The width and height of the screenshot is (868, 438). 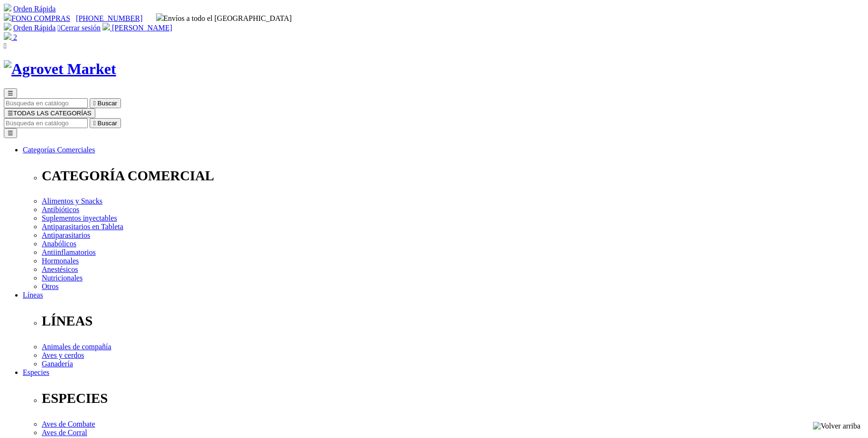 I want to click on a: Ganadería, so click(x=58, y=363).